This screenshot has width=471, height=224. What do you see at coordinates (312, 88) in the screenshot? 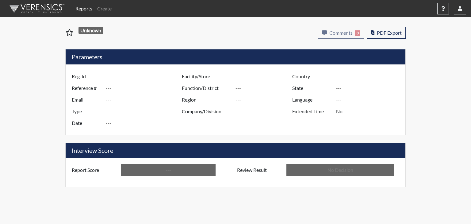
I see `label: State` at bounding box center [312, 88].